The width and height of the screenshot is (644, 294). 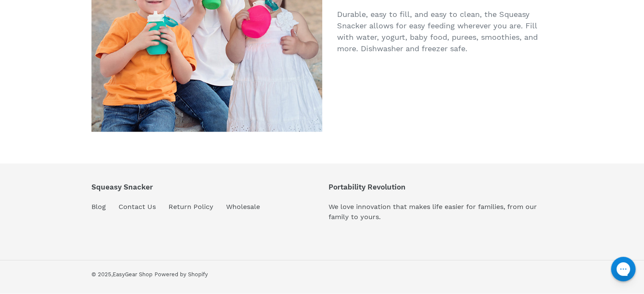 What do you see at coordinates (445, 31) in the screenshot?
I see `p: Durable, easy to fill, and easy to clean, the Squeasy Snacker allows for easy feeding wherever yo...` at bounding box center [445, 31].